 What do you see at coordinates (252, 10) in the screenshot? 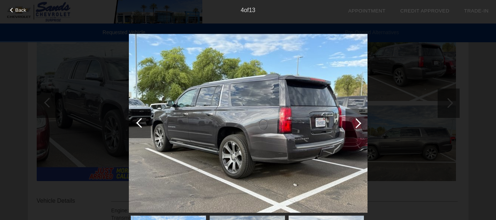
I see `span: 13` at bounding box center [252, 10].